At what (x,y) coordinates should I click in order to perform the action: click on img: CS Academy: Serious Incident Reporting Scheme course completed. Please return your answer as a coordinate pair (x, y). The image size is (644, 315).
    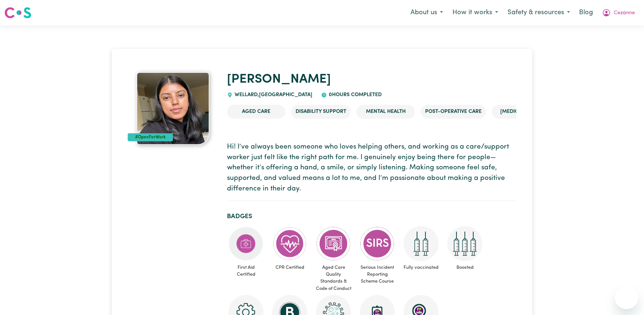
    Looking at the image, I should click on (377, 244).